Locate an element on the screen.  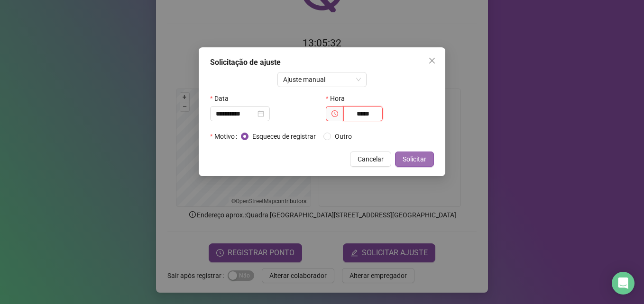
div: Open Intercom Messenger is located at coordinates (623, 283).